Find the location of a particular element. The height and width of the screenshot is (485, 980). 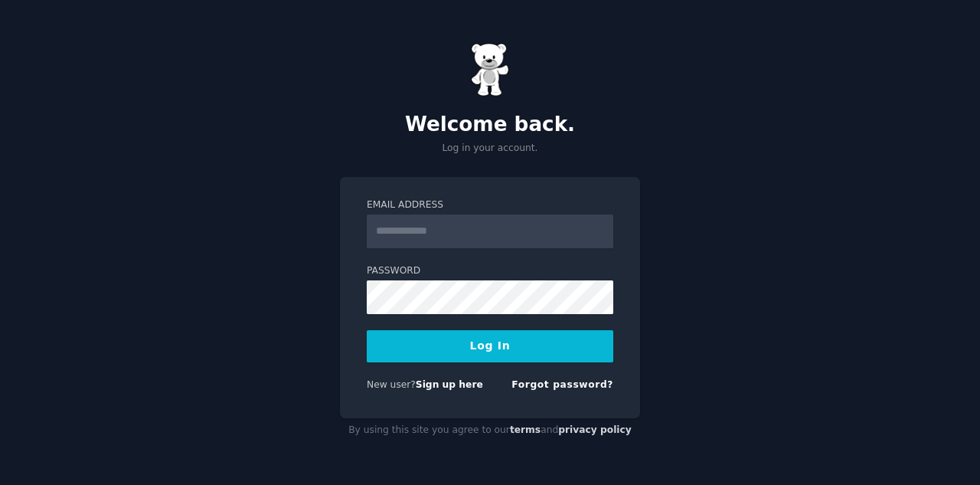

a: Forgot password? is located at coordinates (562, 384).